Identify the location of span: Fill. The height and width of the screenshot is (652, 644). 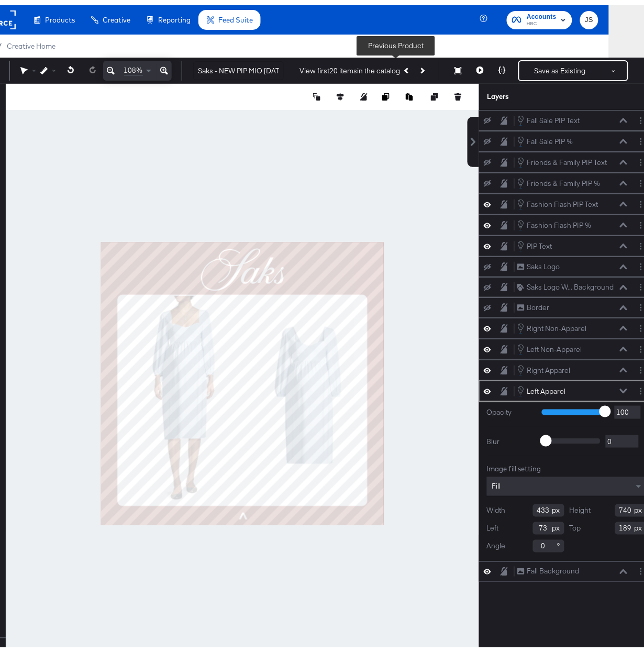
(496, 480).